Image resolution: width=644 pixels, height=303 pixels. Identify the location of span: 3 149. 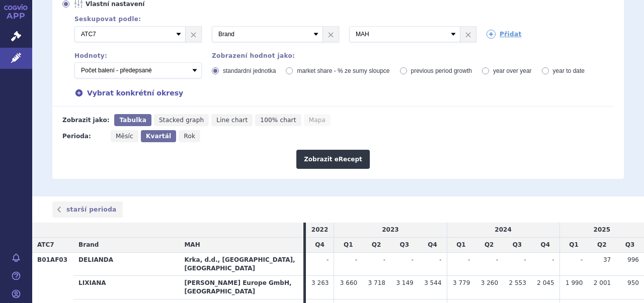
(405, 283).